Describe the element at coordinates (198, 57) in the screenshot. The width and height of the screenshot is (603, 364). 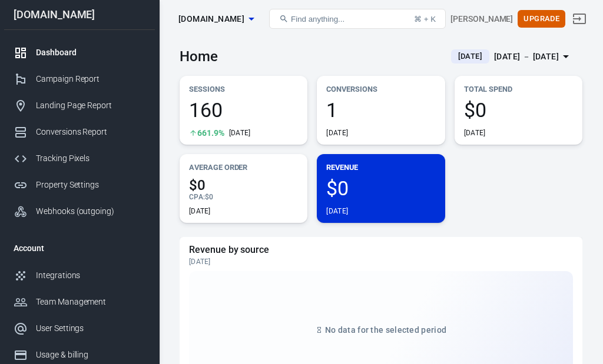
I see `h3: Home` at that location.